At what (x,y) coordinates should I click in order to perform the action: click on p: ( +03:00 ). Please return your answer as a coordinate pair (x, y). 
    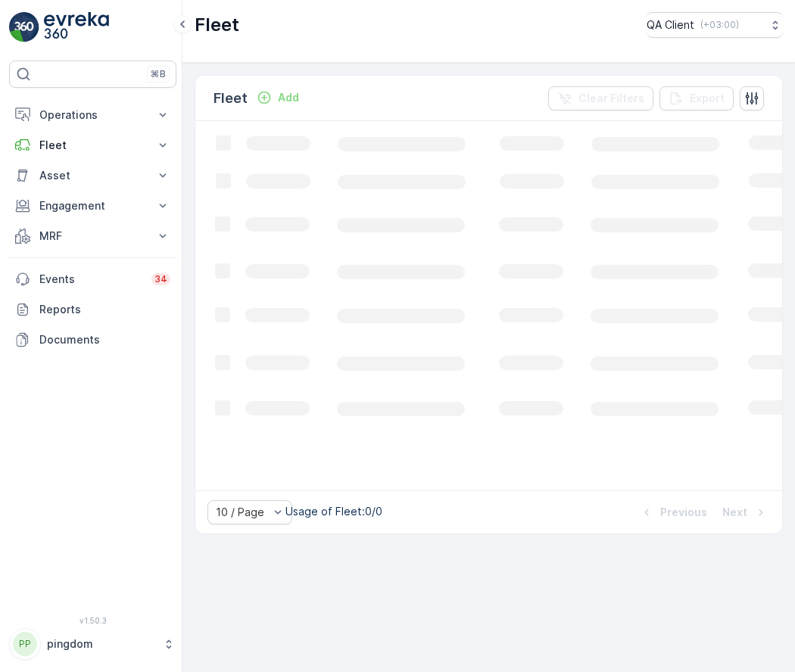
    Looking at the image, I should click on (719, 25).